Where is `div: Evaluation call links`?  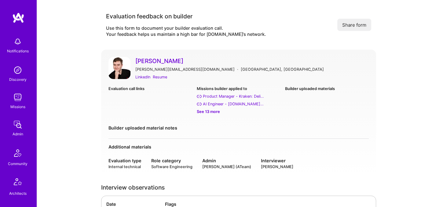 div: Evaluation call links is located at coordinates (150, 88).